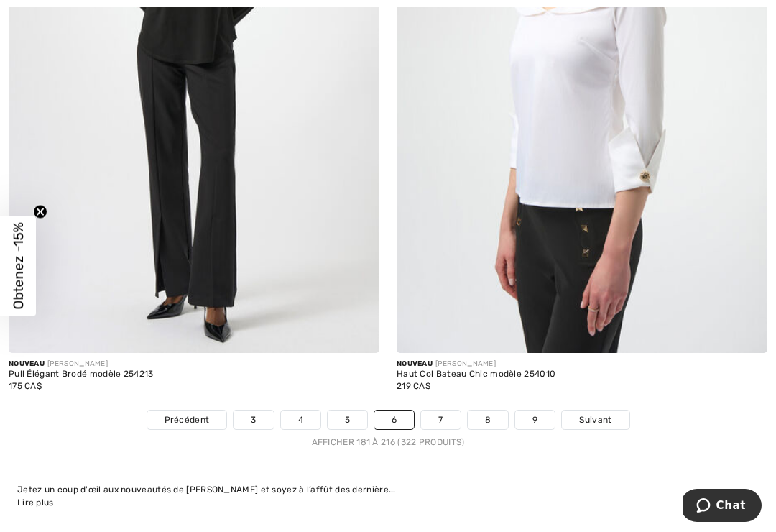  What do you see at coordinates (488, 420) in the screenshot?
I see `a: 8` at bounding box center [488, 420].